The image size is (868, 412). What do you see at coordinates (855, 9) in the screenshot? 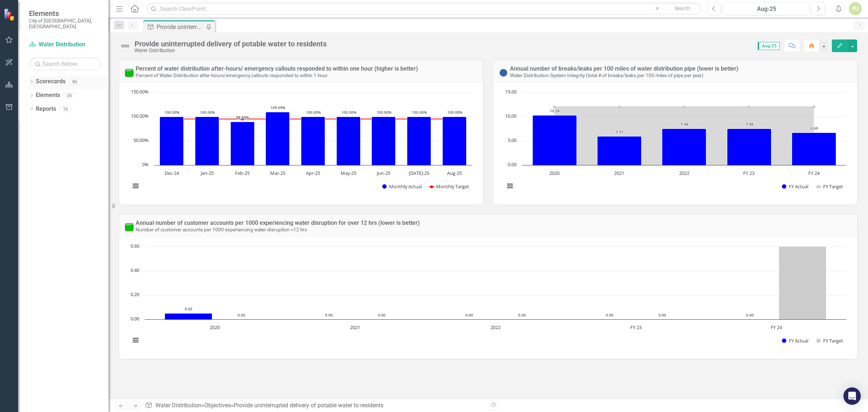
I see `div: PJ` at bounding box center [855, 9].